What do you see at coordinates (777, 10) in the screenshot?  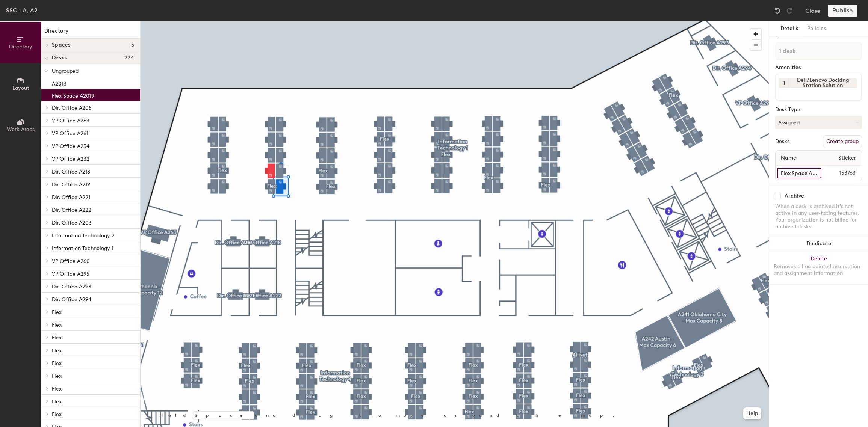 I see `img: Undo` at bounding box center [777, 10].